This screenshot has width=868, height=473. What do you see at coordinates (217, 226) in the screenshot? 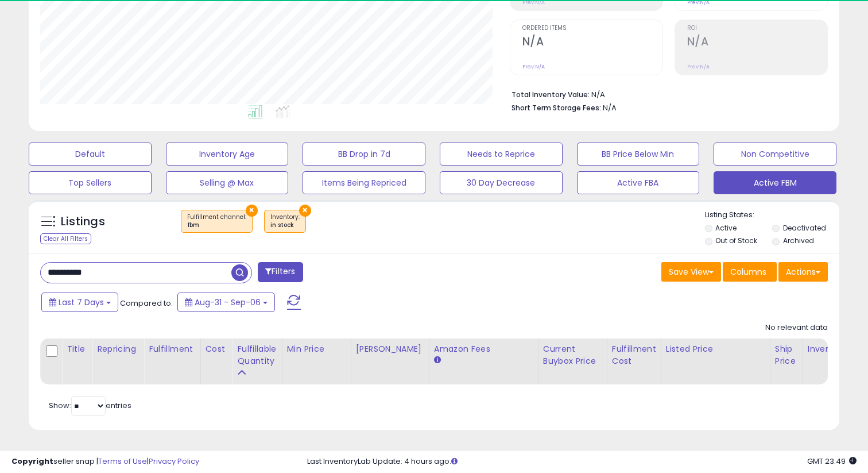
I see `div: fbm` at bounding box center [217, 226].